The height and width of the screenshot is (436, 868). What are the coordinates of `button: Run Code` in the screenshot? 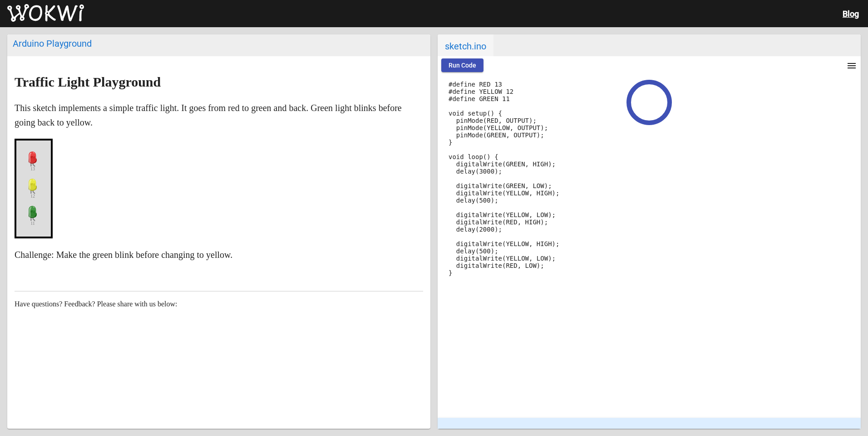 It's located at (462, 65).